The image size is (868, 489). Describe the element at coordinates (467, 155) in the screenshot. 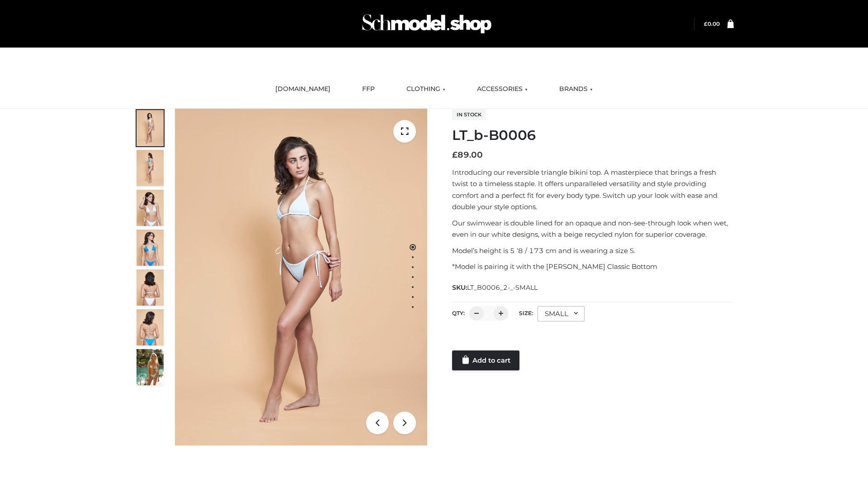

I see `bdi: 89.00` at that location.